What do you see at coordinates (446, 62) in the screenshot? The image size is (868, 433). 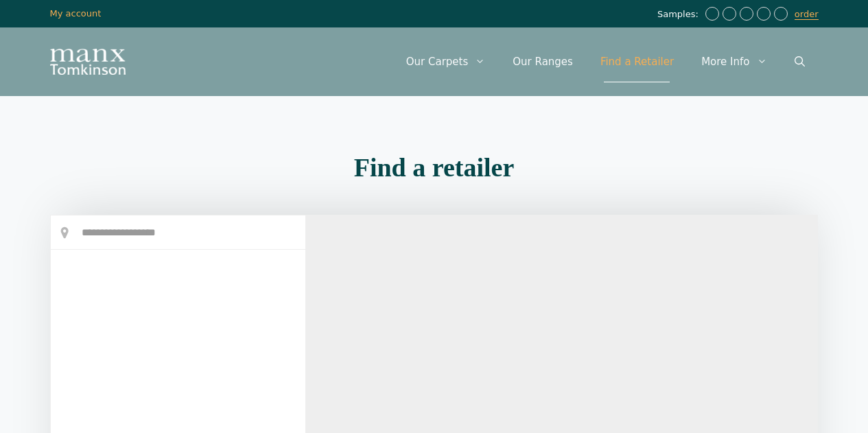 I see `a: Our Carpets` at bounding box center [446, 62].